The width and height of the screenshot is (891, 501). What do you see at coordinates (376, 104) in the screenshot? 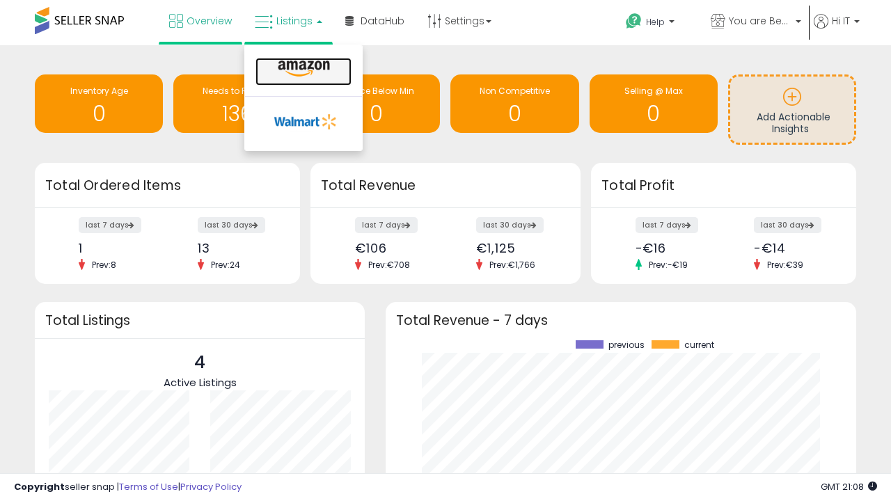
I see `a: BB Price Below Min 0` at bounding box center [376, 104].